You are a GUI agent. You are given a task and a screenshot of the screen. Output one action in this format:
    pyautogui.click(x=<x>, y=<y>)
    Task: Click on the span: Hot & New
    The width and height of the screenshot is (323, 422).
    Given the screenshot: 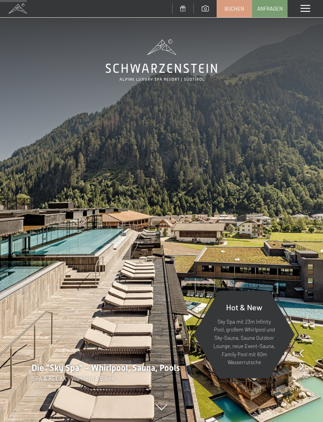 What is the action you would take?
    pyautogui.click(x=244, y=307)
    